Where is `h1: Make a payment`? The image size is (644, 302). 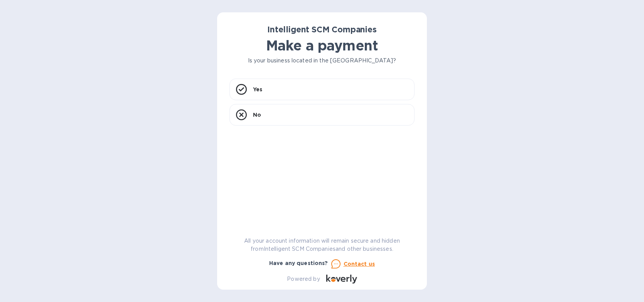
h1: Make a payment is located at coordinates (322, 45).